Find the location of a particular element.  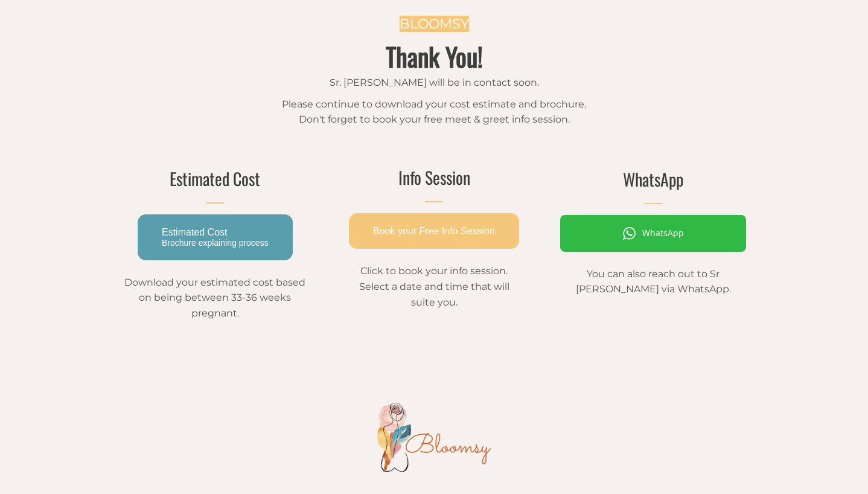

h3: Info Session is located at coordinates (434, 177).